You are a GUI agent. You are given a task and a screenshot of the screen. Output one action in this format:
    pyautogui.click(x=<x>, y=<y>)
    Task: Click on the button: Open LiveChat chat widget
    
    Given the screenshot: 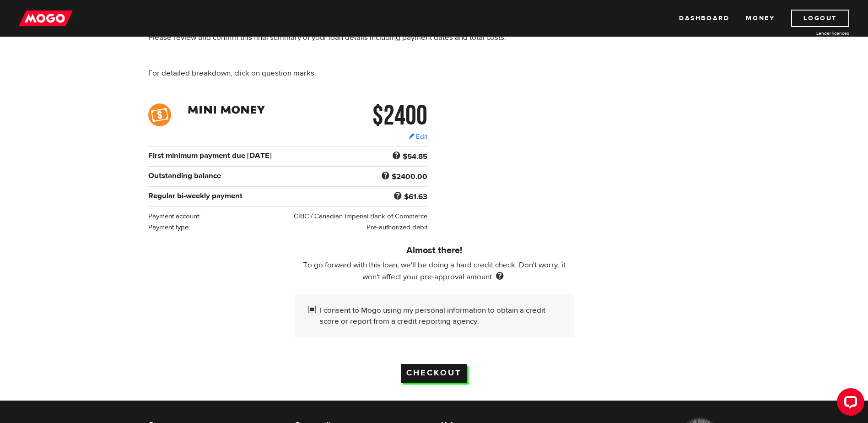 What is the action you would take?
    pyautogui.click(x=21, y=17)
    